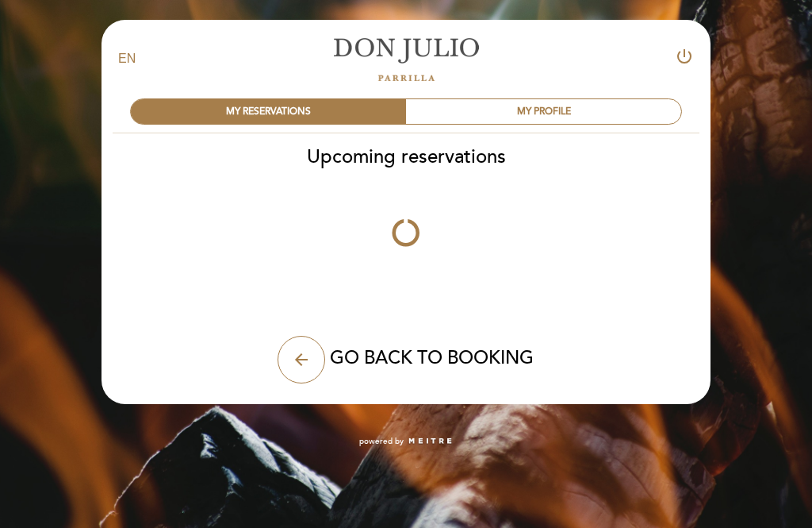  I want to click on img: MEITRE, so click(429, 441).